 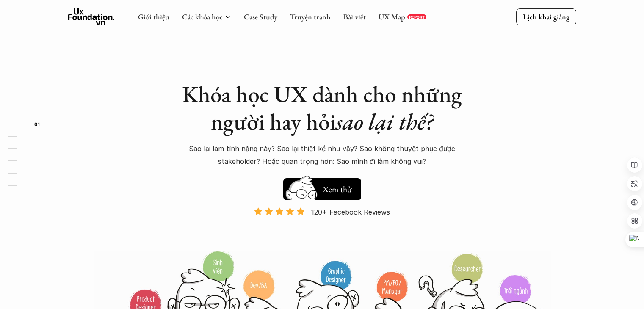 I want to click on a: 01, so click(x=29, y=124).